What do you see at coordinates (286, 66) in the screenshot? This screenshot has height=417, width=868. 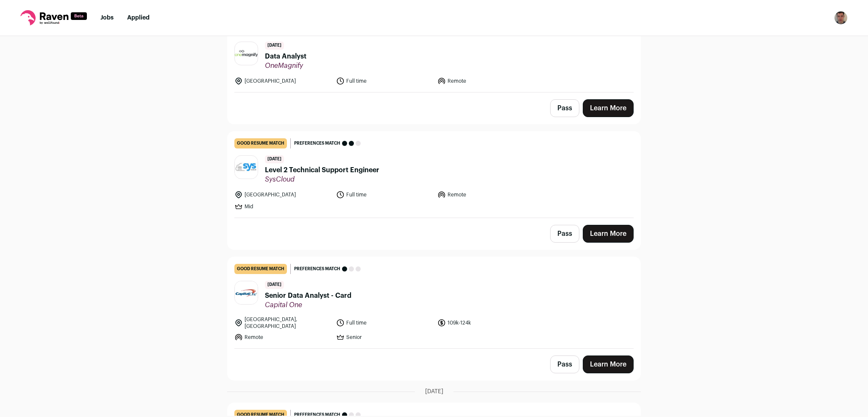 I see `span: OneMagnify` at bounding box center [286, 66].